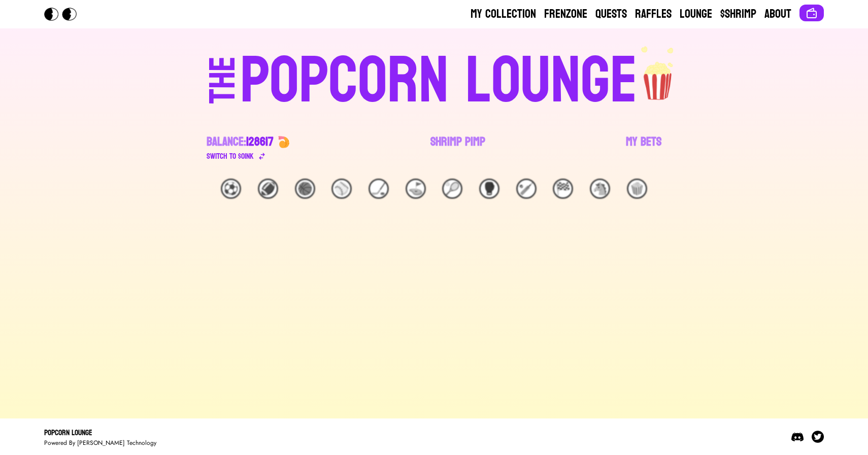 The image size is (868, 455). What do you see at coordinates (434, 79) in the screenshot?
I see `a: THEPOPCORN LOUNGEpopcorn` at bounding box center [434, 79].